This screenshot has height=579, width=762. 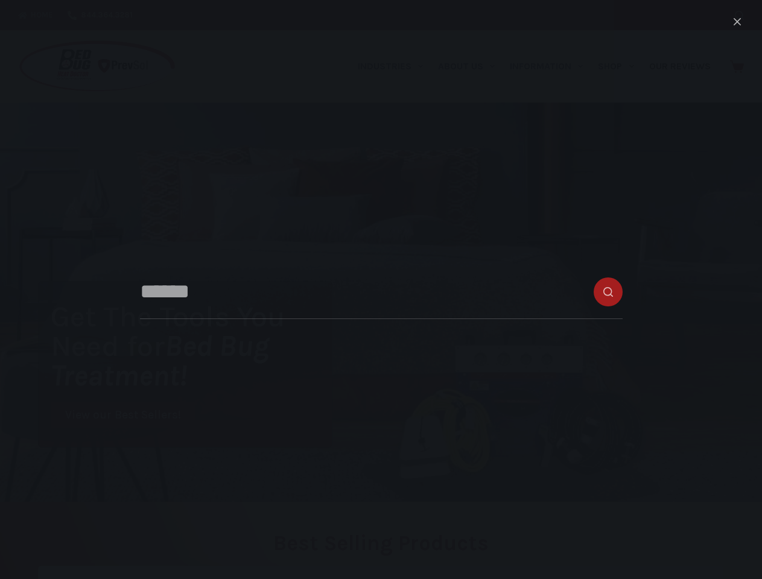 I want to click on a: Our Reviews, so click(x=679, y=66).